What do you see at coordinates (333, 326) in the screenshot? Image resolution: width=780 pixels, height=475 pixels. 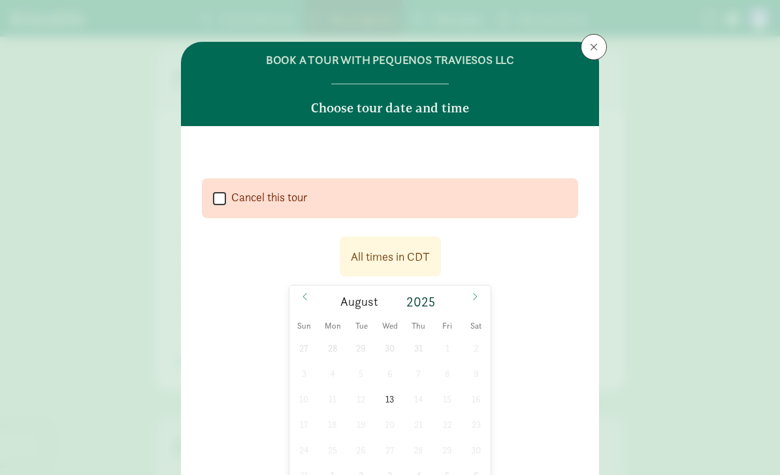 I see `span: Mon` at bounding box center [333, 326].